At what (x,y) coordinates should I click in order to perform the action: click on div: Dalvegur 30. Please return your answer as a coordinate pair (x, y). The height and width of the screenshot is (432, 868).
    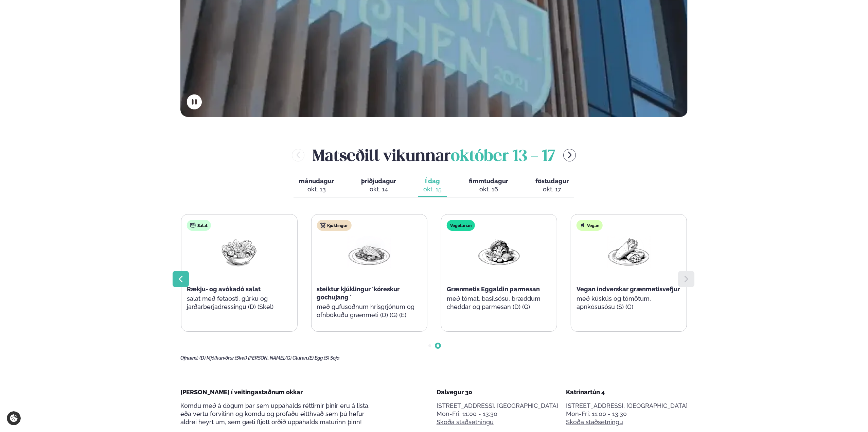
    Looking at the image, I should click on (497, 393).